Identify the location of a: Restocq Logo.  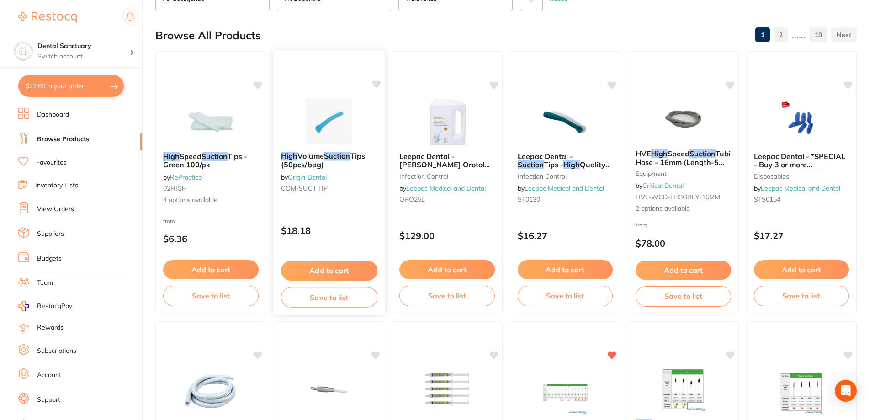
(48, 17).